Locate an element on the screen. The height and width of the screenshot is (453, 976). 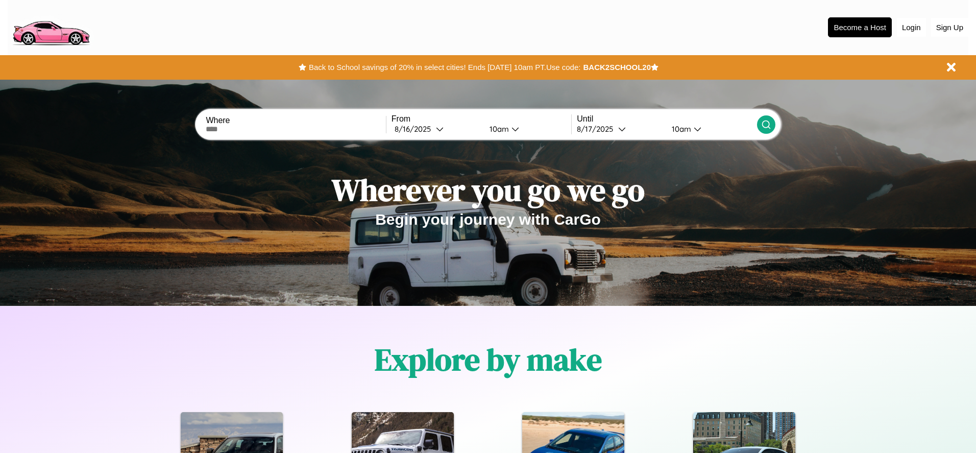
img: logo is located at coordinates (51, 27).